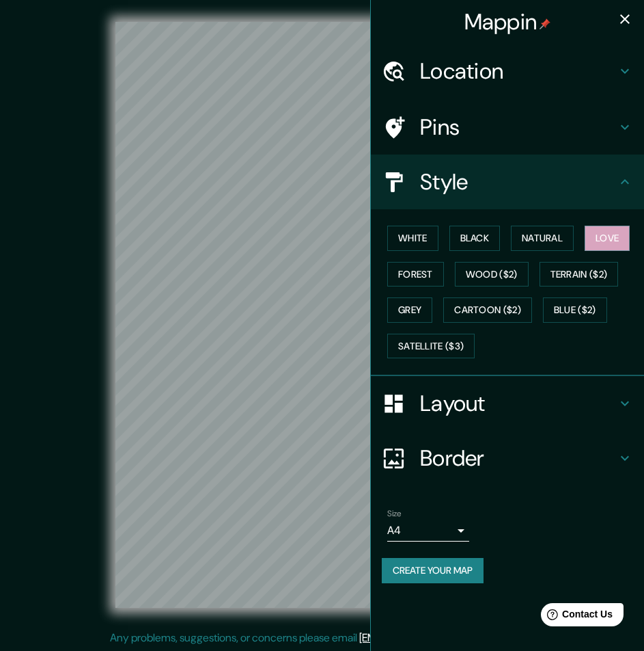 This screenshot has width=644, height=651. Describe the element at coordinates (320, 637) in the screenshot. I see `p: Any problems, suggestions, or concerns please email .` at that location.